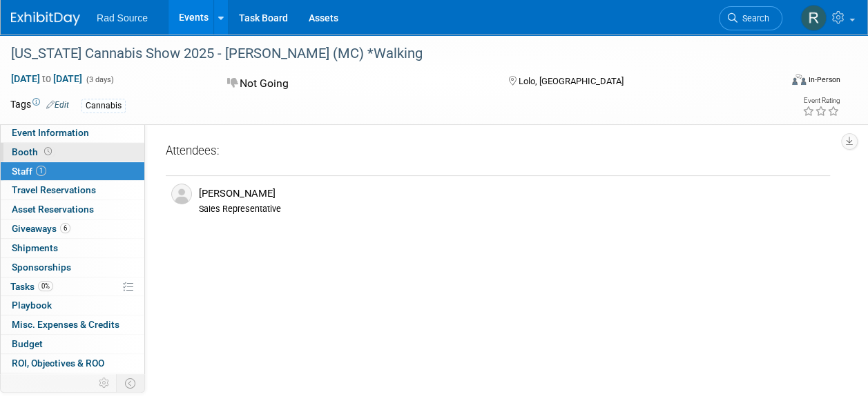 Image resolution: width=868 pixels, height=410 pixels. I want to click on div: Event Rating, so click(821, 101).